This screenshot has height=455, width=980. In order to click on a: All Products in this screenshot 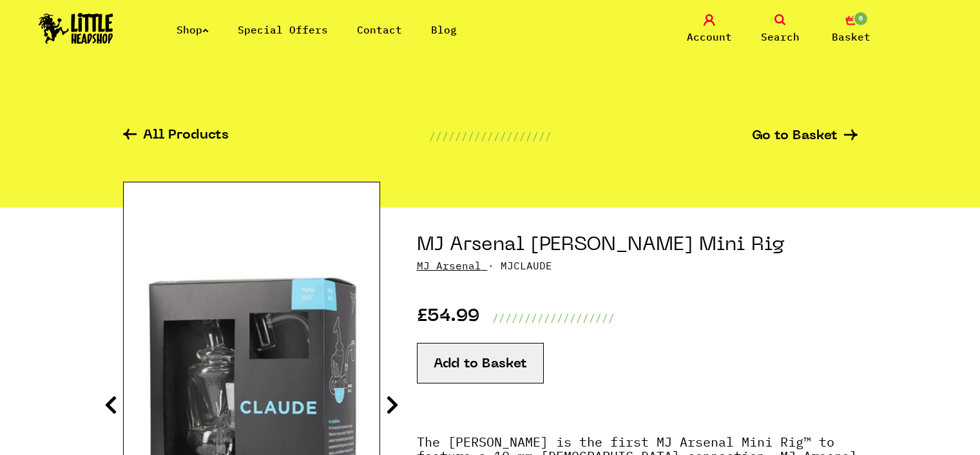, I will do `click(176, 136)`.